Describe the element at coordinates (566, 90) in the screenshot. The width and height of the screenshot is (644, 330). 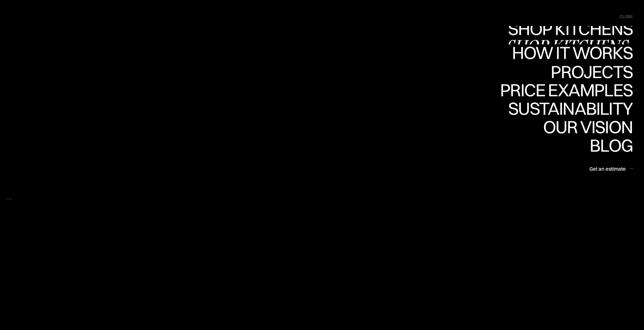
I see `a: Price examplesPrice examples` at that location.